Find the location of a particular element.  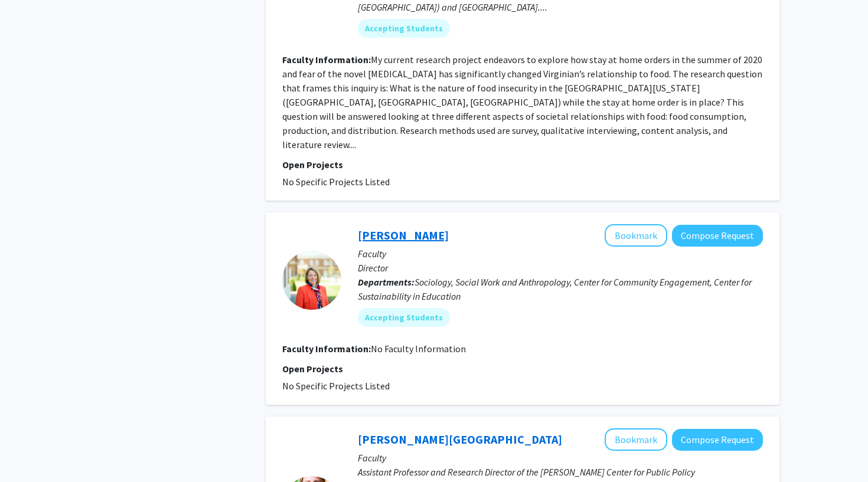

button: Add Rebecca Bromley-Trujillo to Bookmarks is located at coordinates (636, 440).